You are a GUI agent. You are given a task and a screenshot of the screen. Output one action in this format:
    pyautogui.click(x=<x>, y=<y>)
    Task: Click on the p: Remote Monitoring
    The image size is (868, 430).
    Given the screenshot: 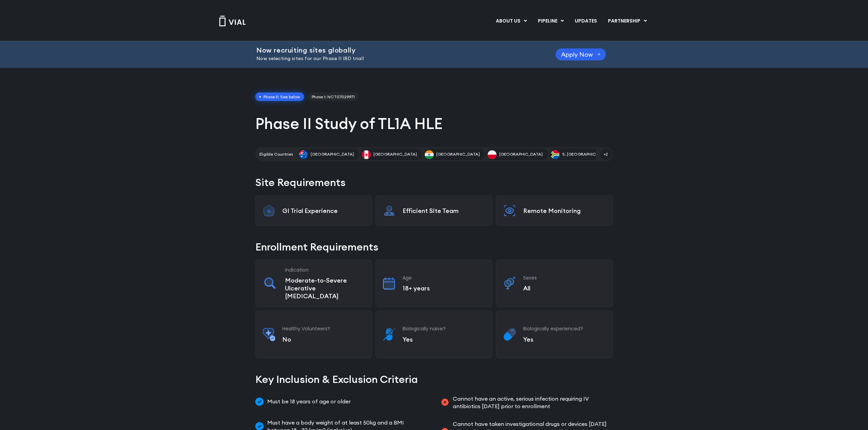 What is the action you would take?
    pyautogui.click(x=565, y=211)
    